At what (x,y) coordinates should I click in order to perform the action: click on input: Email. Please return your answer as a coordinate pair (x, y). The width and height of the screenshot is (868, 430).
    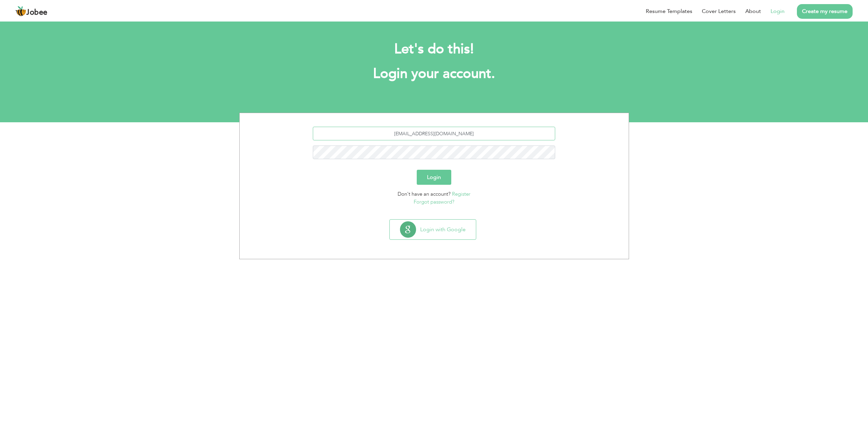
    Looking at the image, I should click on (434, 133).